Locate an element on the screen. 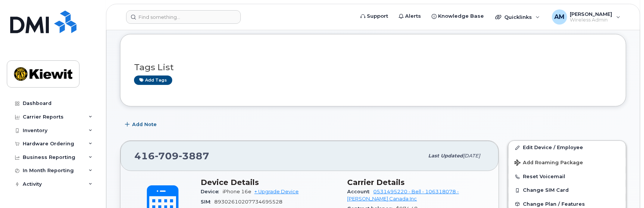 The height and width of the screenshot is (208, 644). span: 3887 is located at coordinates (194, 156).